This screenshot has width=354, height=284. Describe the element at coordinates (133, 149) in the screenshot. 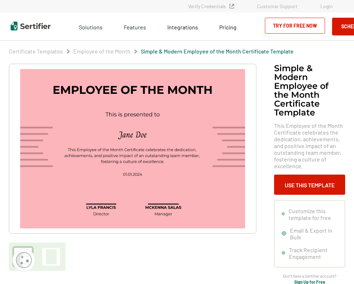

I see `img: Simple & Modern Employee of the Month Certificate Template` at that location.